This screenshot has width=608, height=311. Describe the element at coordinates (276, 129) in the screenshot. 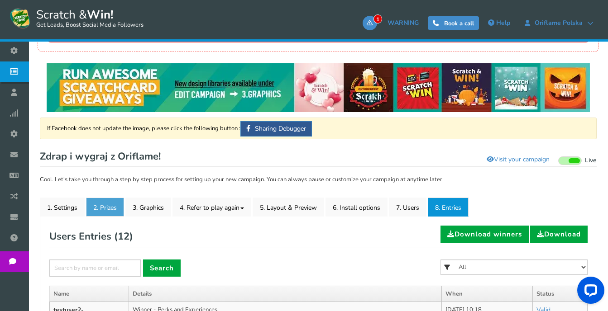

I see `a: Sharing Debugger` at that location.